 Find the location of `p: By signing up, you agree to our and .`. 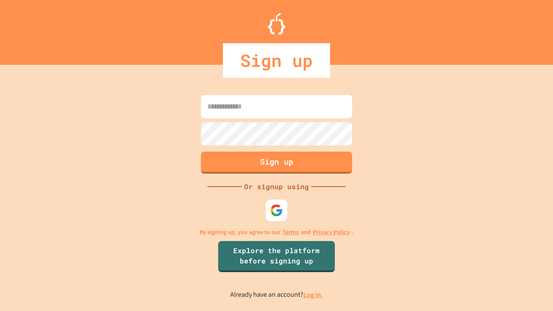

p: By signing up, you agree to our and . is located at coordinates (276, 232).